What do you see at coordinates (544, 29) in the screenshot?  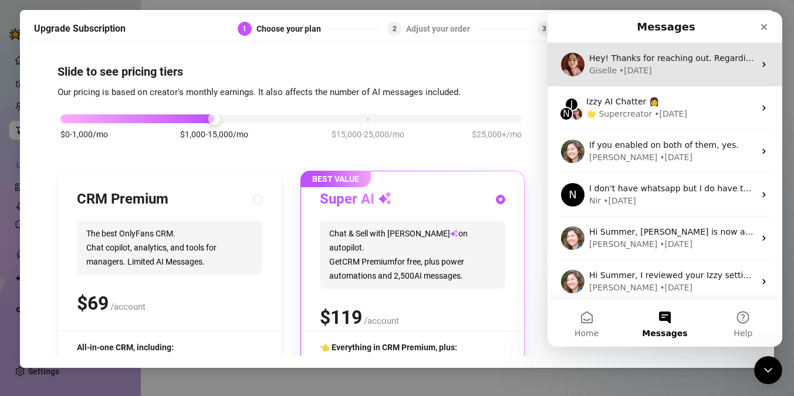 I see `span: 3` at bounding box center [544, 29].